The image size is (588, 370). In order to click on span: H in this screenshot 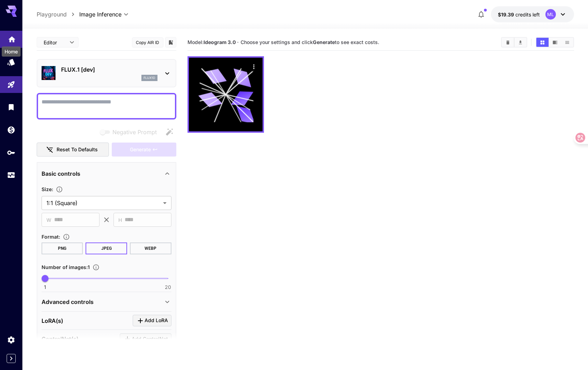, I will do `click(120, 220)`.